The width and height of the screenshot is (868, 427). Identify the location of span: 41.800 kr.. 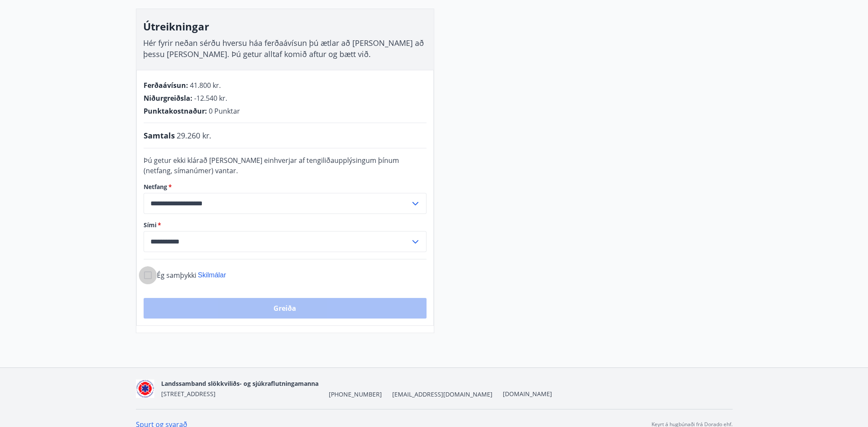
(205, 85).